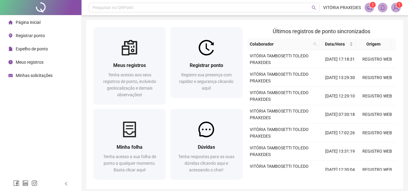 This screenshot has height=191, width=408. Describe the element at coordinates (335, 44) in the screenshot. I see `span: Data/Hora` at that location.